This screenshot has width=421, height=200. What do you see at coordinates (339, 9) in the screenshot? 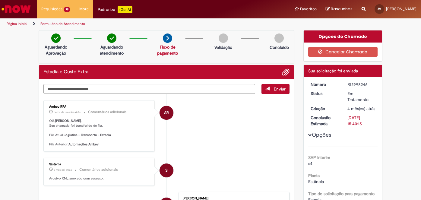
I see `a: Rascunhos` at bounding box center [339, 9].